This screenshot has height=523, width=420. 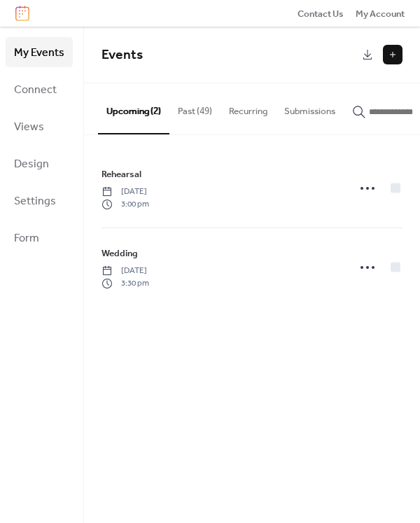 What do you see at coordinates (39, 126) in the screenshot?
I see `a: Views` at bounding box center [39, 126].